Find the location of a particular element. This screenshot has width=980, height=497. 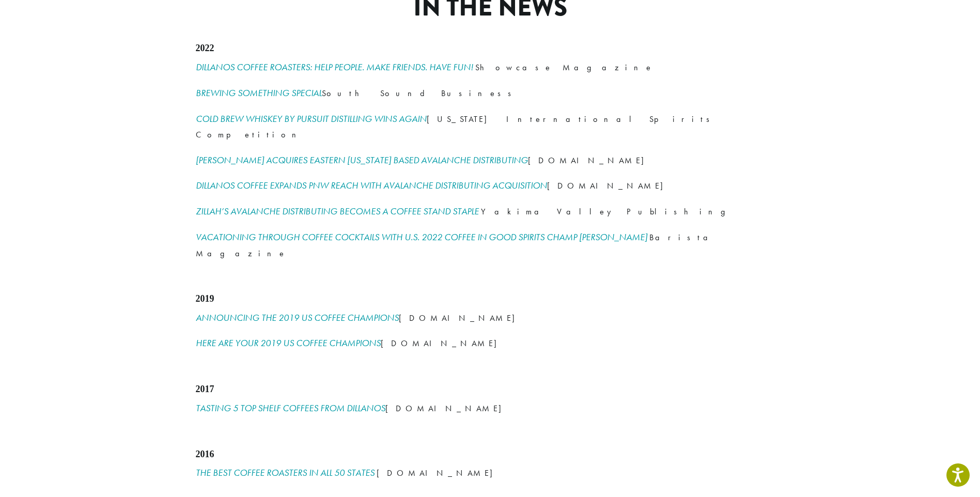

a: COLD BREW WHISKEY BY PURSUIT DISTILLING WINS AGAIN is located at coordinates (311, 119).